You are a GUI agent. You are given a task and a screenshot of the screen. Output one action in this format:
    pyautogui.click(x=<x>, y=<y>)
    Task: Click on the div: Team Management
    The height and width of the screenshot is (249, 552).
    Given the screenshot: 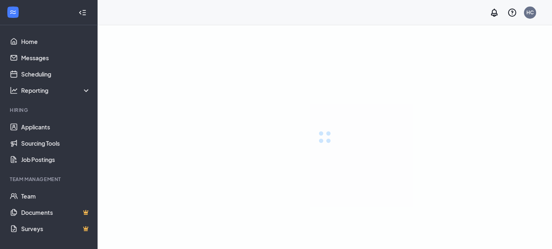 What is the action you would take?
    pyautogui.click(x=49, y=179)
    